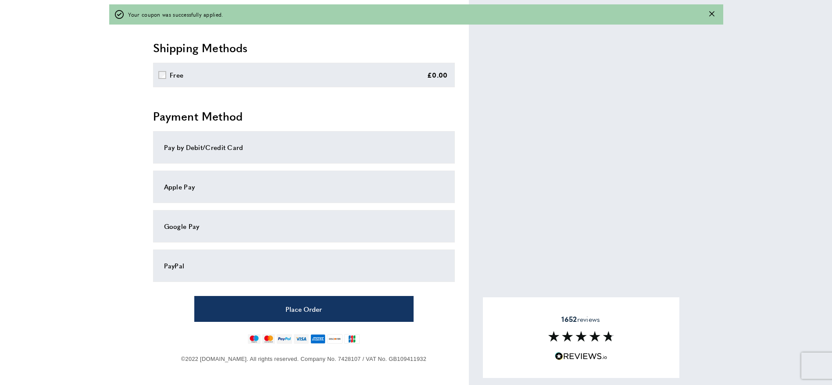 Image resolution: width=832 pixels, height=385 pixels. I want to click on span: reviews, so click(580, 319).